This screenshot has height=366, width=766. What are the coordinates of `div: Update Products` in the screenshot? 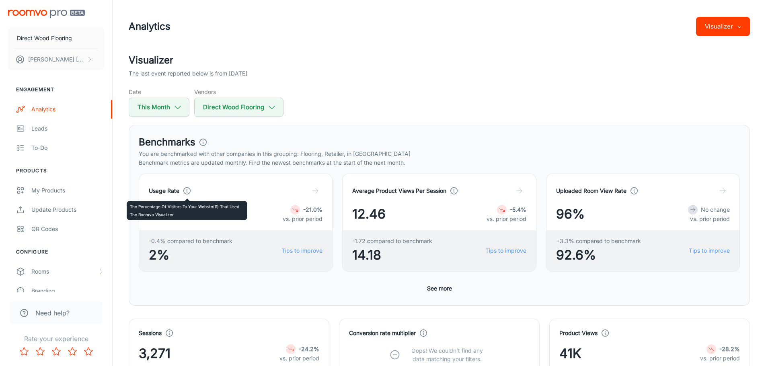 It's located at (68, 210).